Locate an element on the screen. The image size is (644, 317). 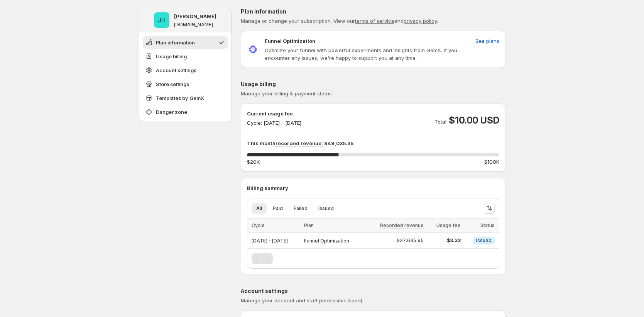
nav: Pagination is located at coordinates (262, 259).